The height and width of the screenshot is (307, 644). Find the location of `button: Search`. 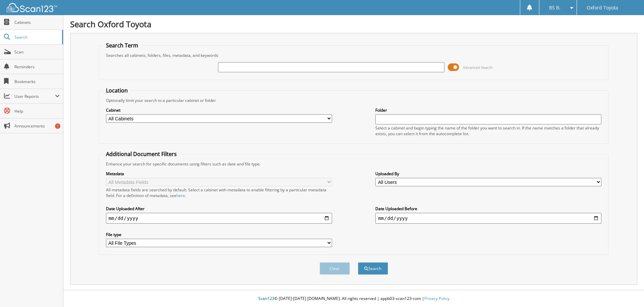

button: Search is located at coordinates (373, 268).